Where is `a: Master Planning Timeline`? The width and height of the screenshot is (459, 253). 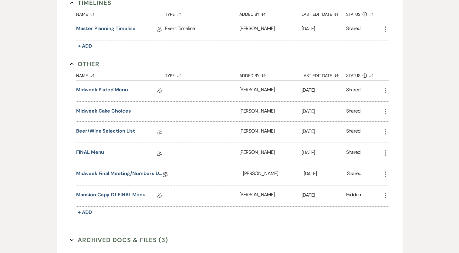 a: Master Planning Timeline is located at coordinates (106, 29).